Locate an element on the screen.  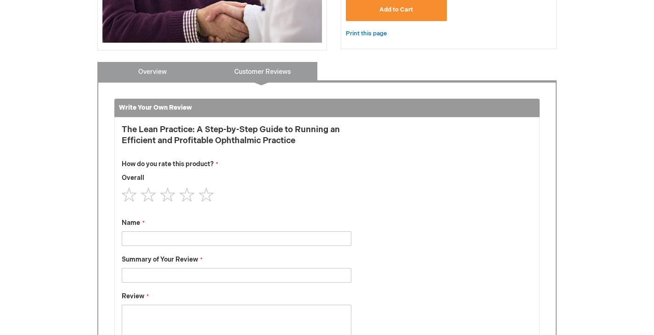
span: Overall is located at coordinates (133, 178).